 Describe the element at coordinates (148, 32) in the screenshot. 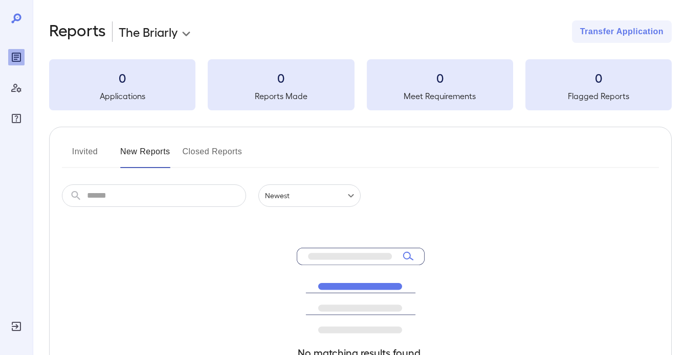

I see `p: The Briarly` at that location.